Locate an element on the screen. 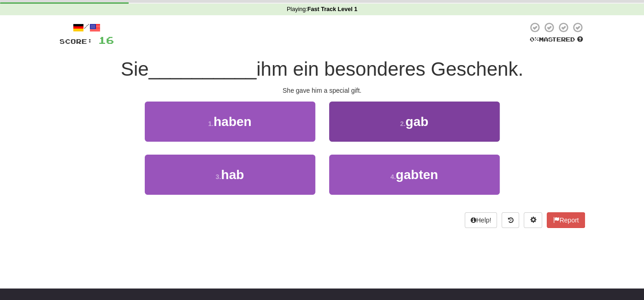  span: Sie is located at coordinates (135, 69).